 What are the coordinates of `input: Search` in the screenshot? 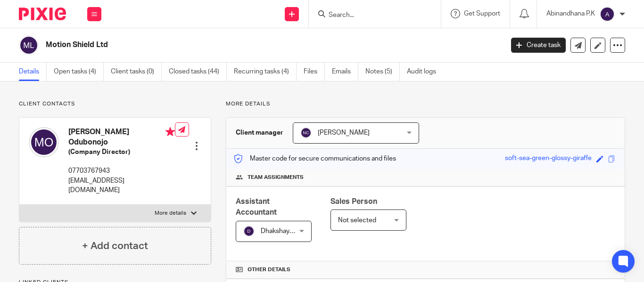 It's located at (370, 16).